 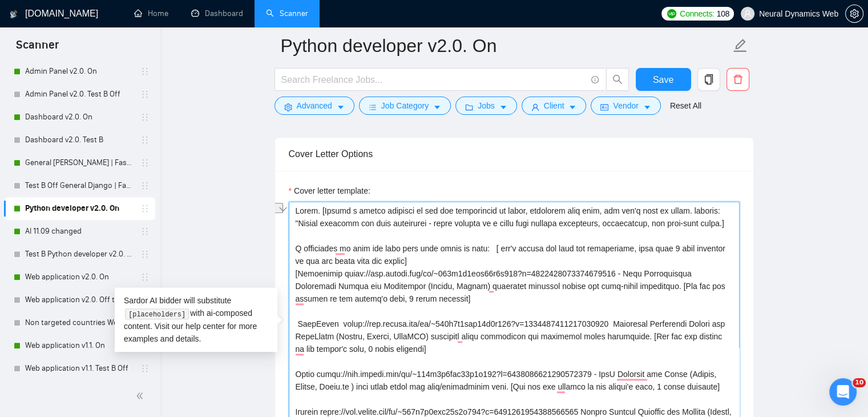 I want to click on span: Save, so click(x=664, y=79).